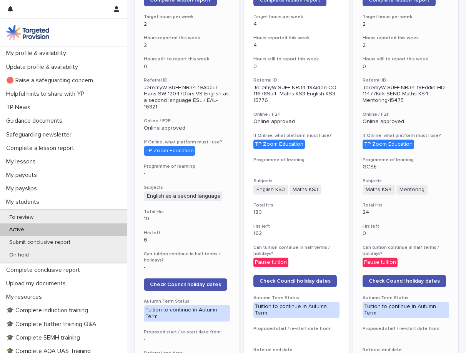 The width and height of the screenshot is (466, 353). What do you see at coordinates (17, 230) in the screenshot?
I see `p: Active` at bounding box center [17, 230].